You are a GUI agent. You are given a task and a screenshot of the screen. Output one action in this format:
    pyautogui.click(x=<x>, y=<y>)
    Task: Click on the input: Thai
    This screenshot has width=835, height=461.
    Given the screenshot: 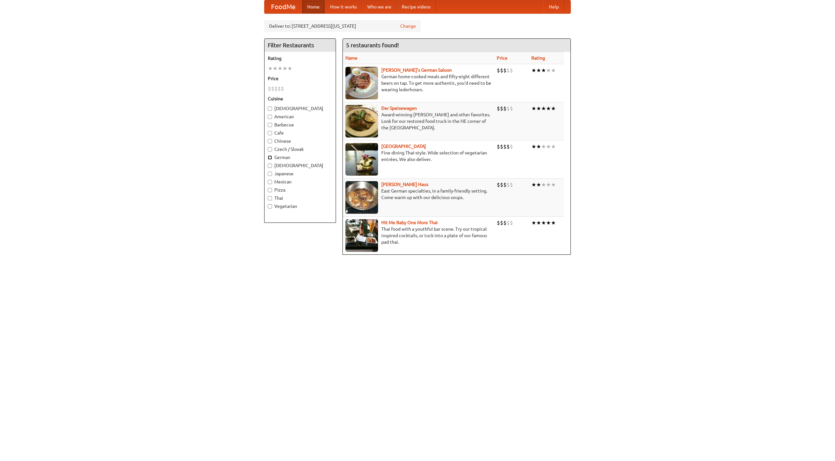 What is the action you would take?
    pyautogui.click(x=270, y=198)
    